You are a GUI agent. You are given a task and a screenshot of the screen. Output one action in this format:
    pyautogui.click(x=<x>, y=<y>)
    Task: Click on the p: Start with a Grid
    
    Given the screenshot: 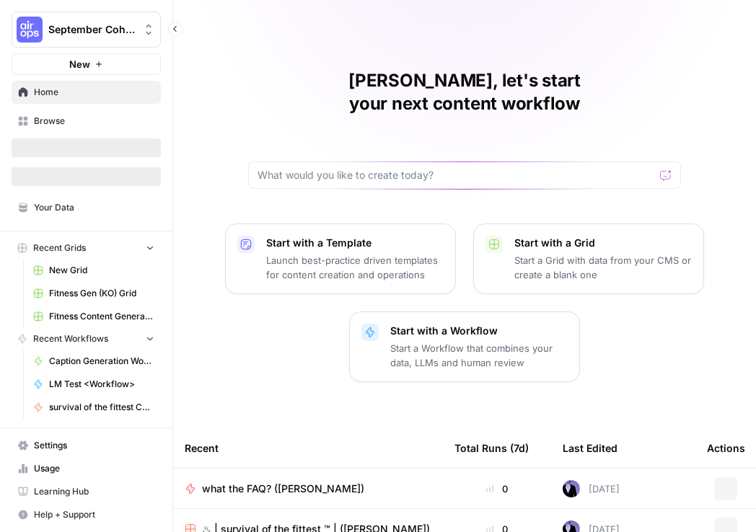 What is the action you would take?
    pyautogui.click(x=603, y=242)
    